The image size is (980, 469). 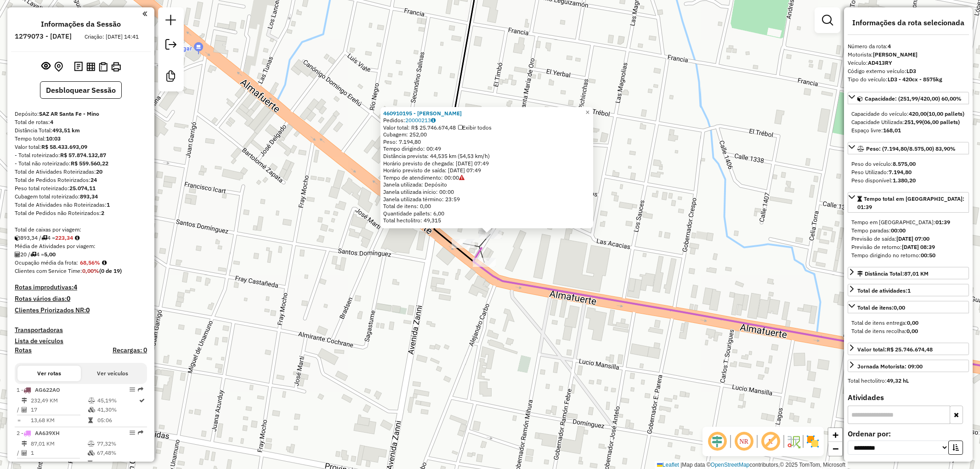 What do you see at coordinates (587, 112) in the screenshot?
I see `a: Close popup` at bounding box center [587, 112].